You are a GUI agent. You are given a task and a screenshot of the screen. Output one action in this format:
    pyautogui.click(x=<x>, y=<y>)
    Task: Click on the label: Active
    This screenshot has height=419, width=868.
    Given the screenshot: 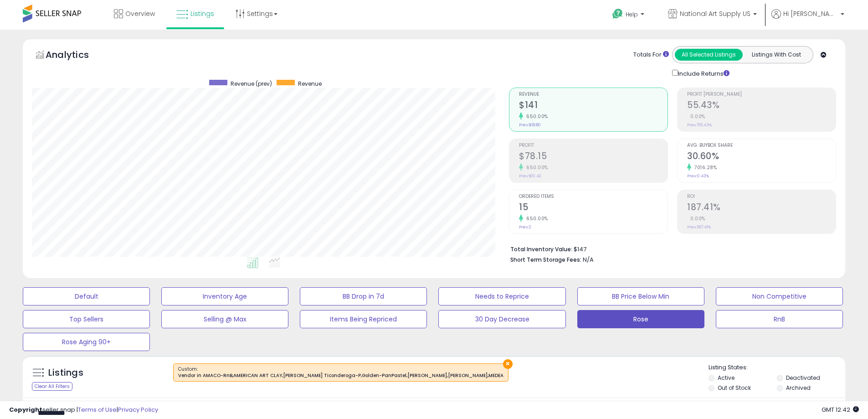 What is the action you would take?
    pyautogui.click(x=726, y=377)
    